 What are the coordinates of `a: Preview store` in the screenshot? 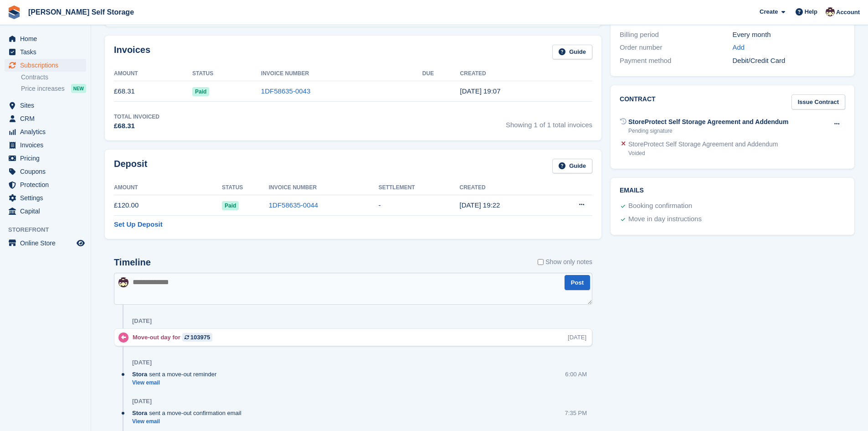 It's located at (81, 243).